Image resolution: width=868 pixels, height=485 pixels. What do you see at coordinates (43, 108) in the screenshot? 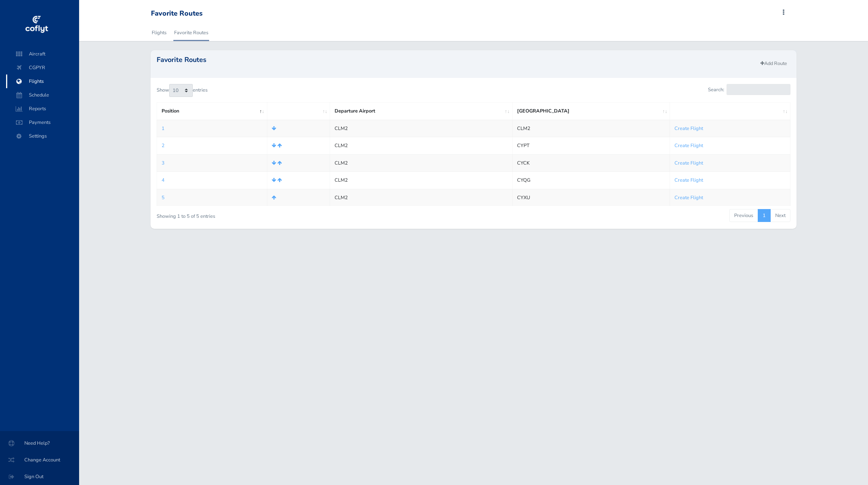
I see `span: Reports` at bounding box center [43, 108].